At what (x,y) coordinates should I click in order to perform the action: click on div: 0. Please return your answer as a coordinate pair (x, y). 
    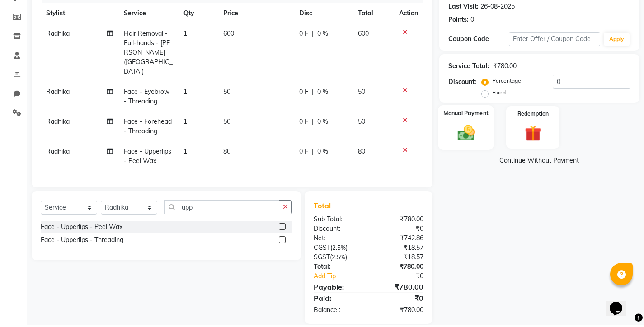
    Looking at the image, I should click on (472, 21).